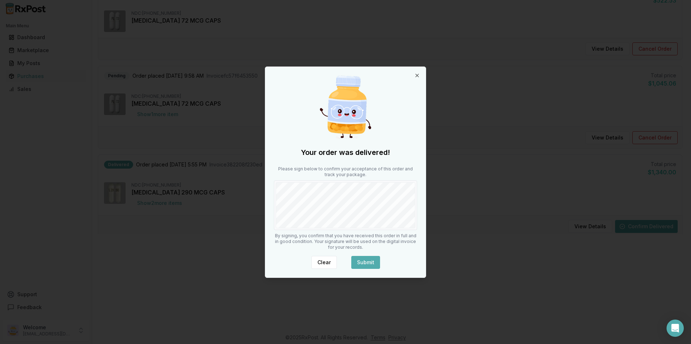 Image resolution: width=691 pixels, height=344 pixels. Describe the element at coordinates (324, 263) in the screenshot. I see `button: Clear` at that location.